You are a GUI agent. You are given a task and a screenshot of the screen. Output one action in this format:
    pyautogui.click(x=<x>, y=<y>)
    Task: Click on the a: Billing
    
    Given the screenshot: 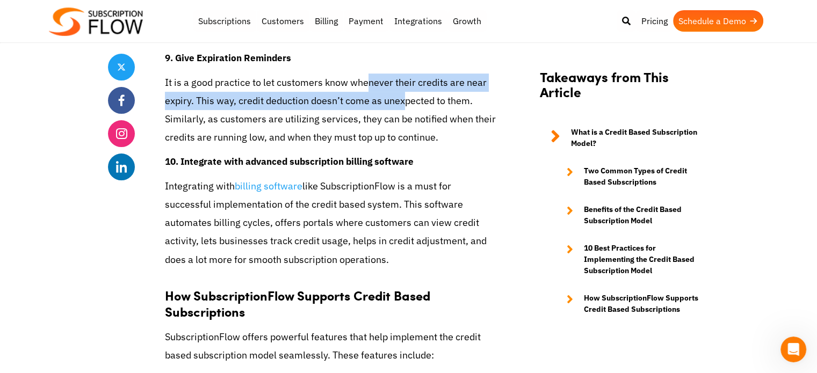 What is the action you would take?
    pyautogui.click(x=326, y=21)
    